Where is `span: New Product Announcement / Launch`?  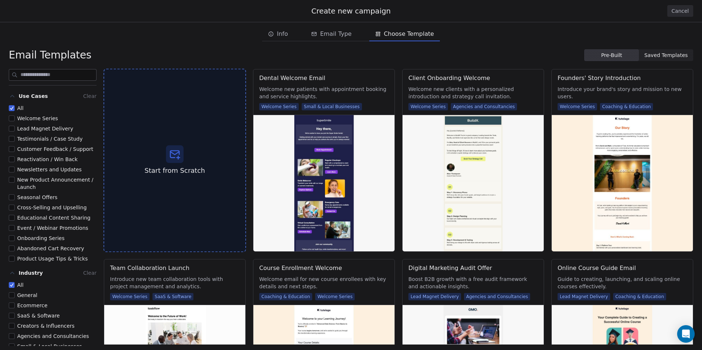
span: New Product Announcement / Launch is located at coordinates (55, 183).